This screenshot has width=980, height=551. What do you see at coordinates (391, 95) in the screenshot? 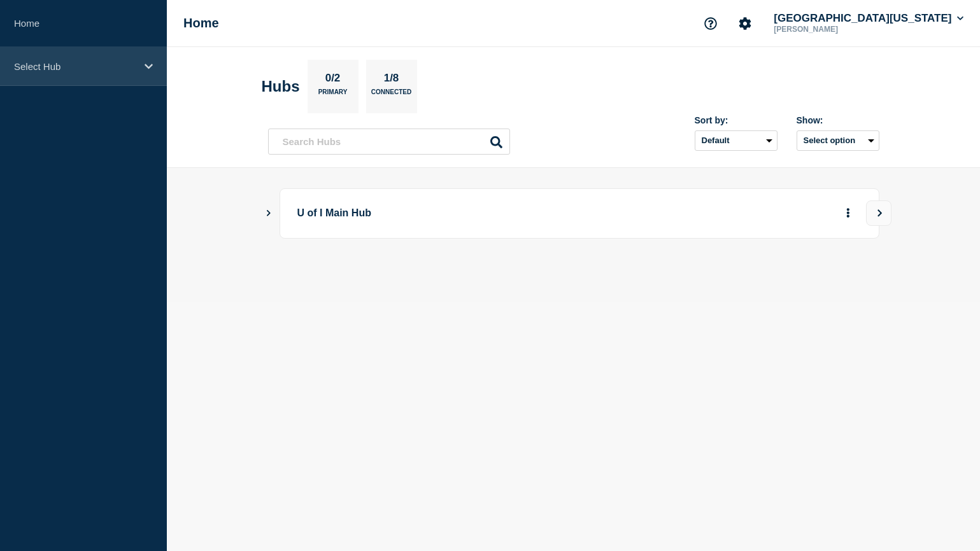
I see `p: Connected` at bounding box center [391, 95].